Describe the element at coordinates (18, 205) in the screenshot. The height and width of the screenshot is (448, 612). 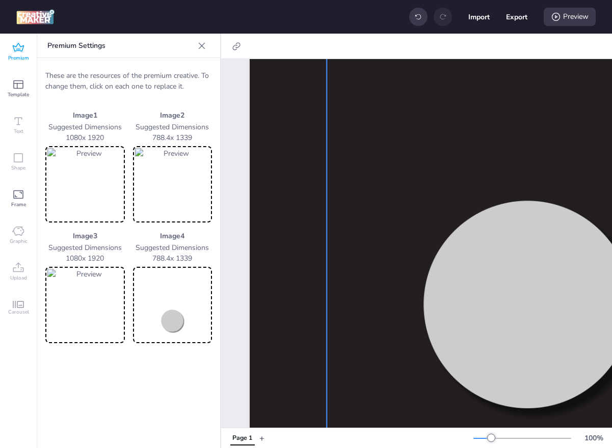
I see `span: Frame` at that location.